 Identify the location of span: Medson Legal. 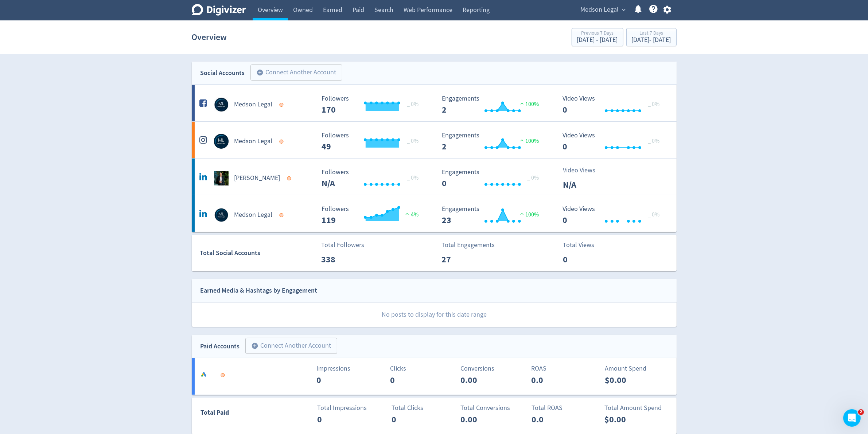
(600, 10).